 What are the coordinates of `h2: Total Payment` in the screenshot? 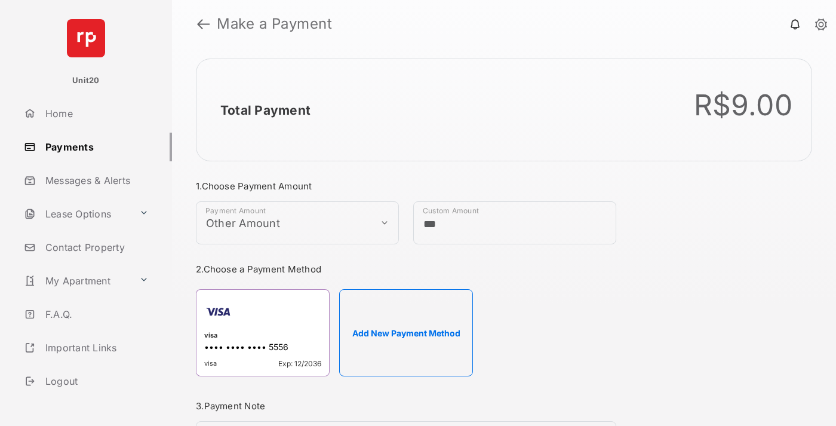 It's located at (265, 110).